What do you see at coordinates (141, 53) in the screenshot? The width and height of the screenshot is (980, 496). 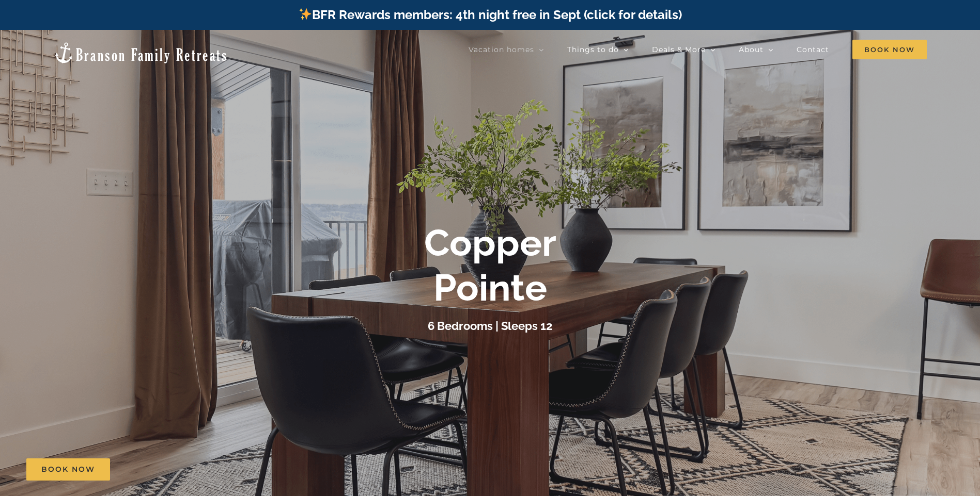 I see `img: Branson Family Retreats Logo` at bounding box center [141, 53].